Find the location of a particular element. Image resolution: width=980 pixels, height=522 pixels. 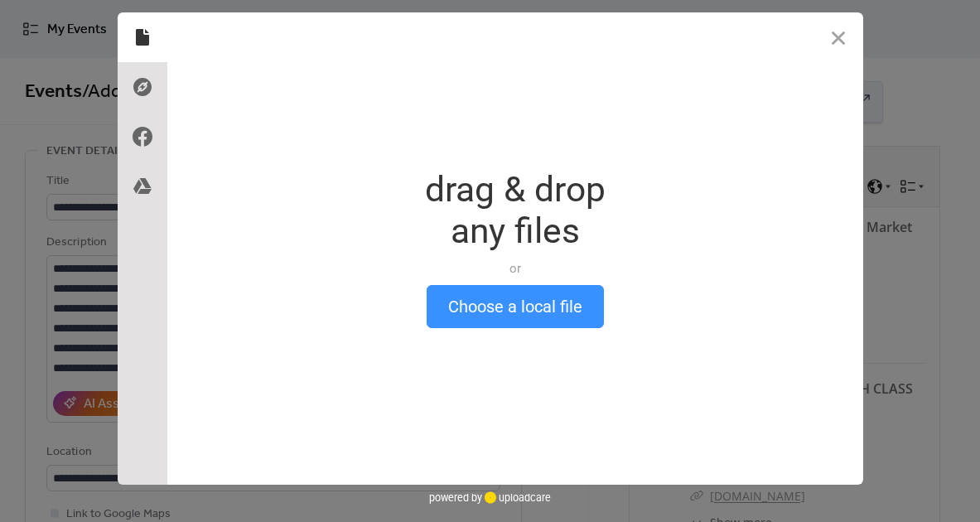

div: drag & drop any files is located at coordinates (515, 210).